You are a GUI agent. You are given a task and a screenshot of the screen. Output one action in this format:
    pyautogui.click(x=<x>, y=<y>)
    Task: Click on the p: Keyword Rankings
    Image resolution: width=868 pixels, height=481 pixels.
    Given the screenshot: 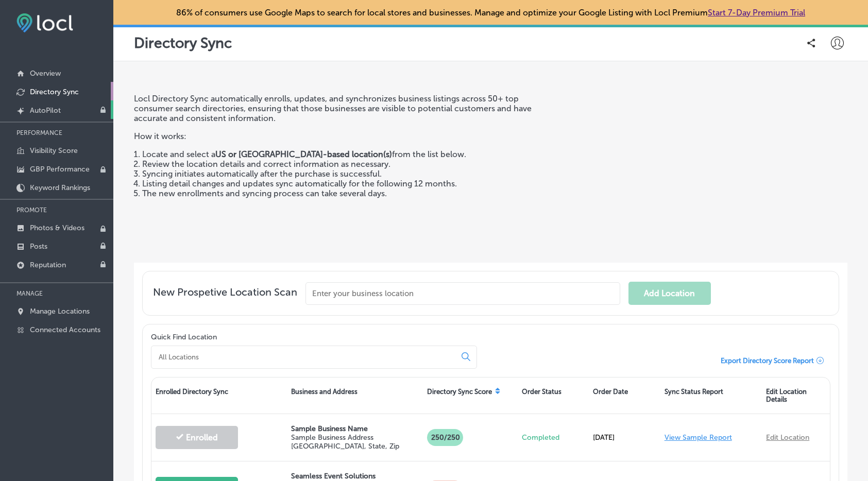 What is the action you would take?
    pyautogui.click(x=59, y=188)
    